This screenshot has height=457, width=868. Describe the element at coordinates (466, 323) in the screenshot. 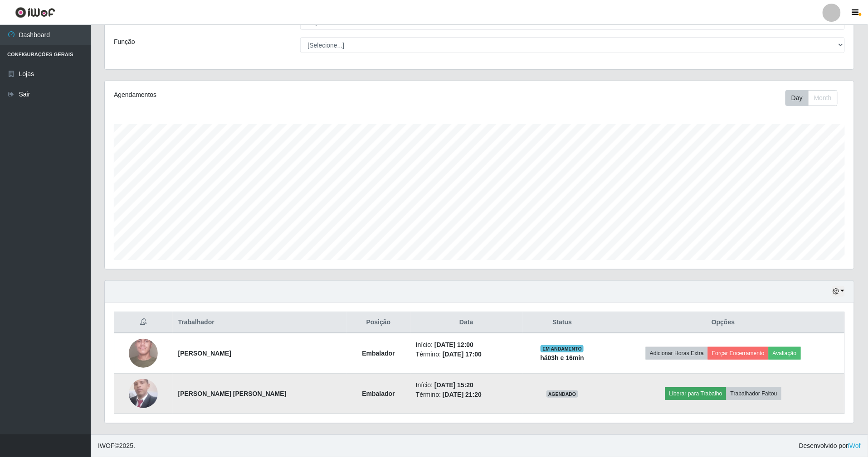

I see `th: Data` at that location.